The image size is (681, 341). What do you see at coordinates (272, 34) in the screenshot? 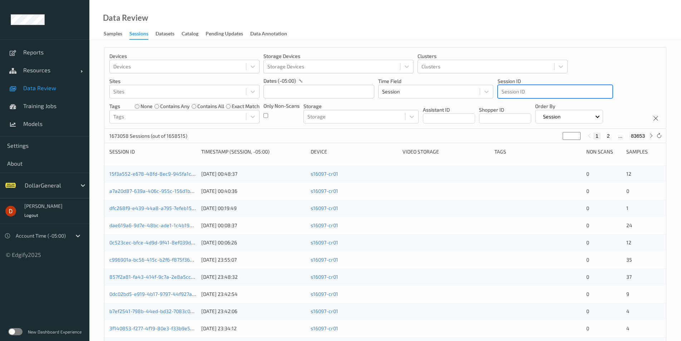
I see `a: Data Annotation` at bounding box center [272, 34].